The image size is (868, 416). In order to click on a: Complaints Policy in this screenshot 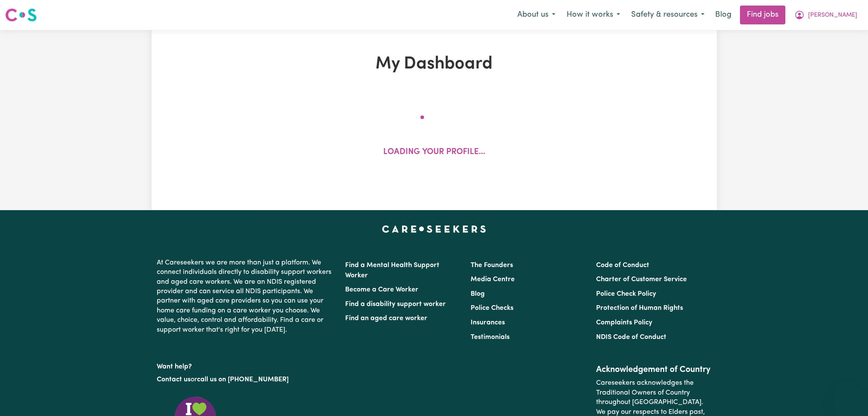, I will do `click(624, 323)`.